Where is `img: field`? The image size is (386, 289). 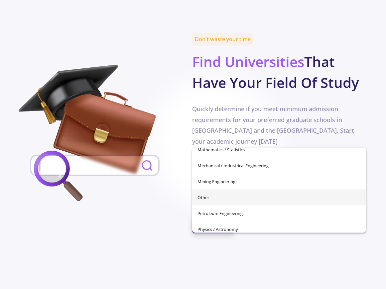
img: field is located at coordinates (95, 135).